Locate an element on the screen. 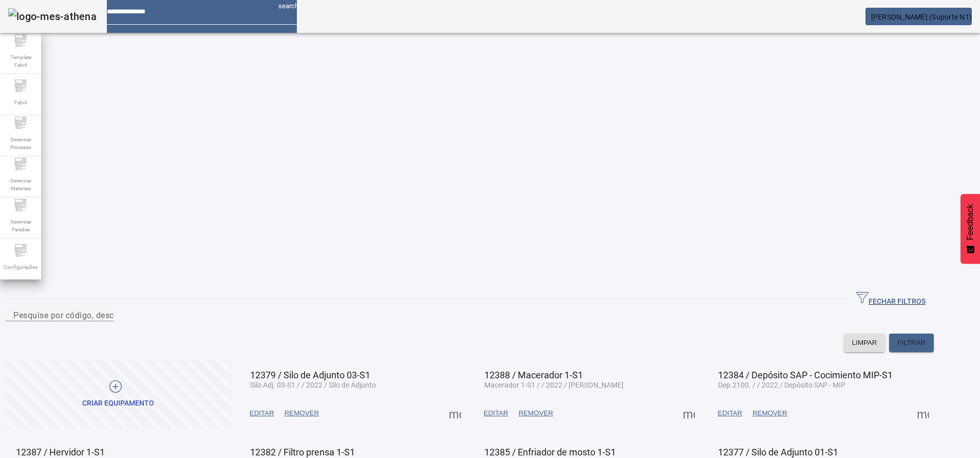 The image size is (980, 458). span: Template Fabril is located at coordinates (21, 61).